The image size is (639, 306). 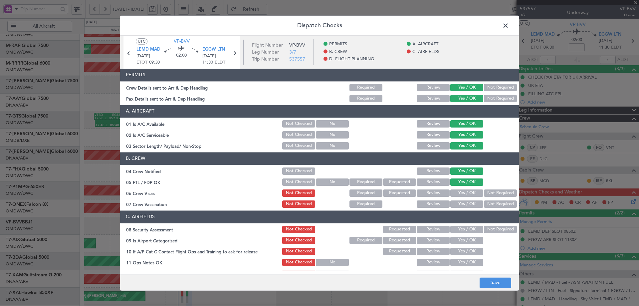 I want to click on header: Dispatch Checks, so click(x=320, y=26).